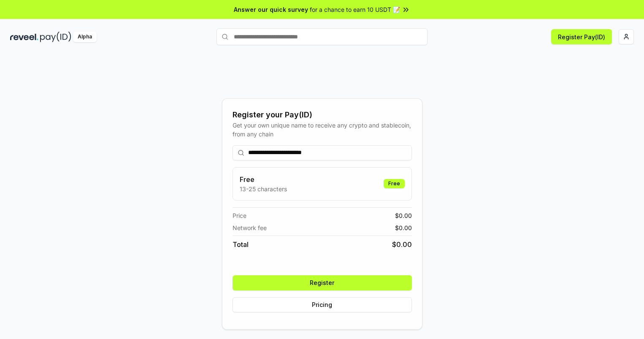 This screenshot has width=644, height=339. Describe the element at coordinates (263, 189) in the screenshot. I see `p: 13-25 characters` at that location.